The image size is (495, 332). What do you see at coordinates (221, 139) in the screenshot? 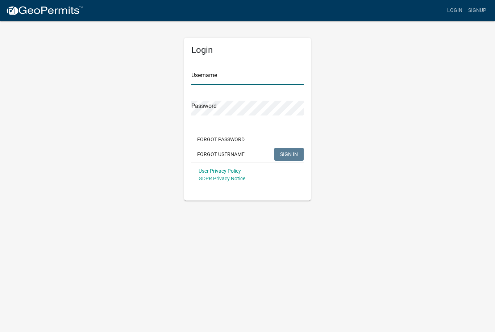
I see `button: Forgot Password` at bounding box center [221, 139].